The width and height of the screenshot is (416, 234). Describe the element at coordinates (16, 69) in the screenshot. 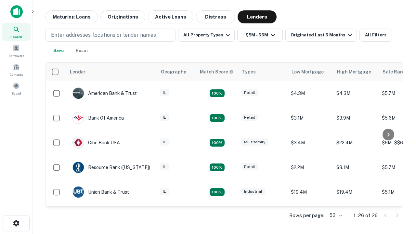

I see `div: Contacts` at that location.